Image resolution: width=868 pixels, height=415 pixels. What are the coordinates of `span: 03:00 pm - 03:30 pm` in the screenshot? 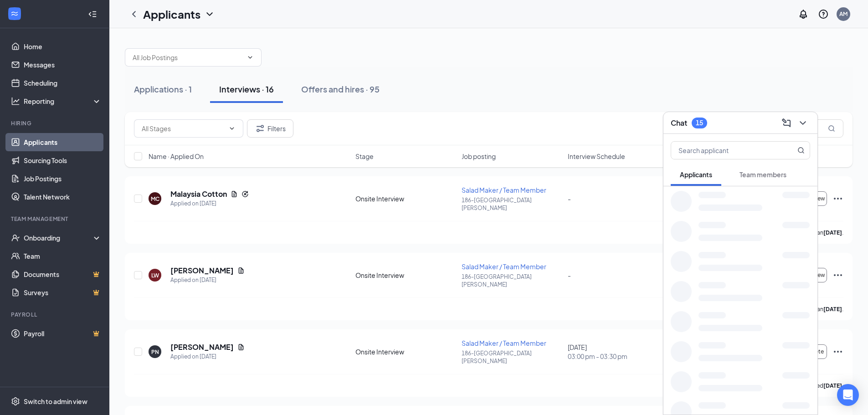 It's located at (618, 356).